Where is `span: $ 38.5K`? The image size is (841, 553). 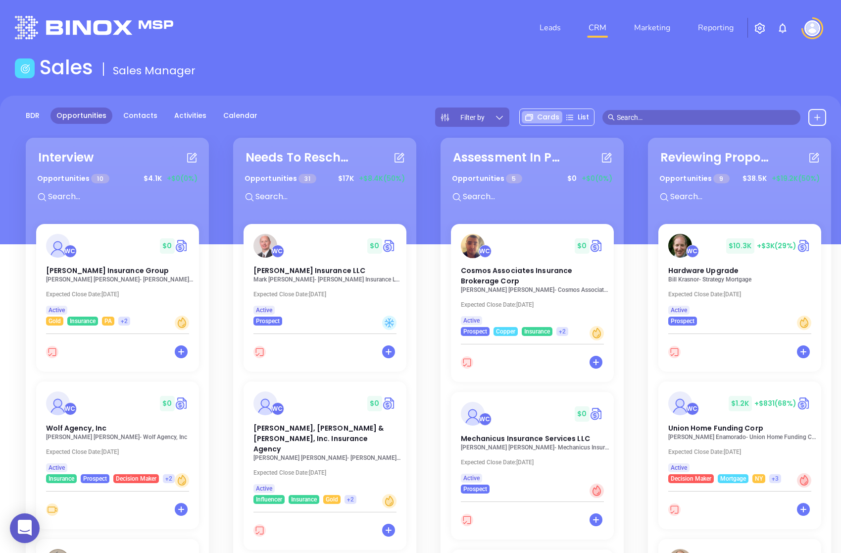
span: $ 38.5K is located at coordinates (755, 178).